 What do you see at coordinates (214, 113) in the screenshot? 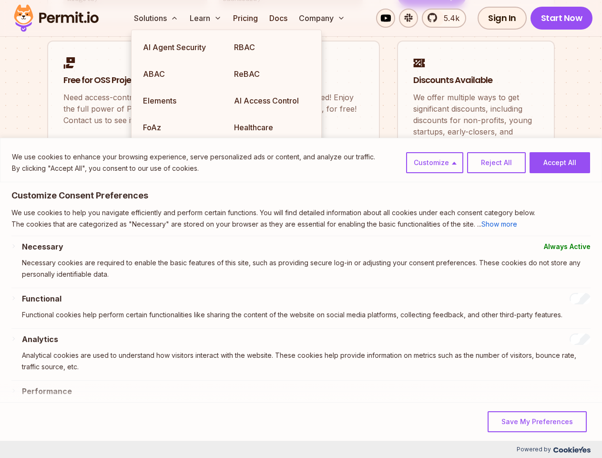
I see `a: Free for OSS ProjectsNeed access-control for your open-source project? We got you covered! Enjoy ...` at bounding box center [214, 113].